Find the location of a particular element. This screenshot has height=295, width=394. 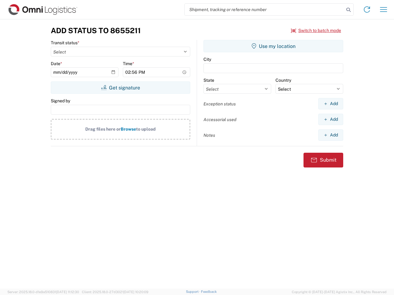

span: Server: 2025.18.0-d1e9a510831 is located at coordinates (43, 292).